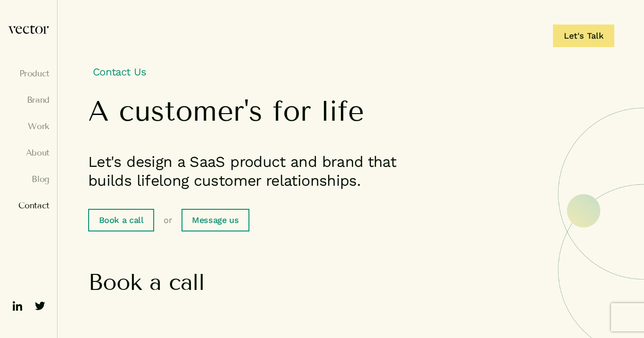  Describe the element at coordinates (292, 111) in the screenshot. I see `span: for` at that location.